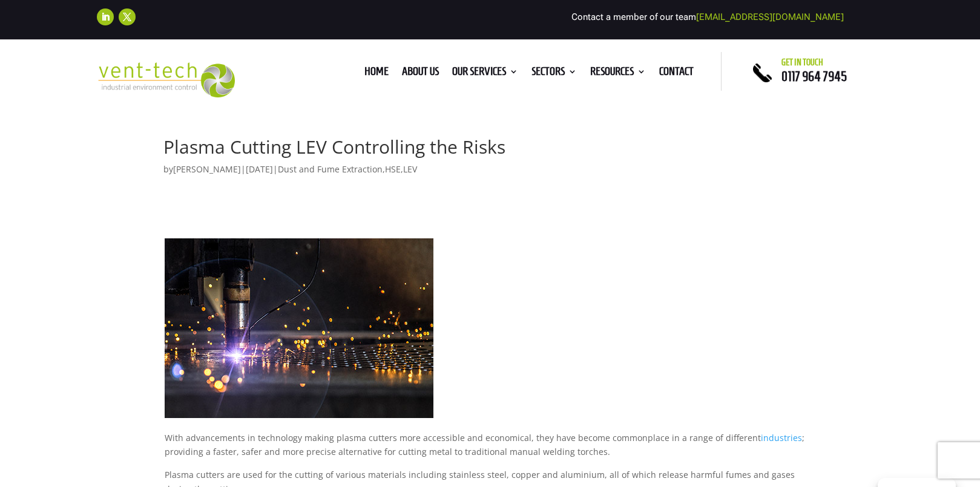 This screenshot has height=487, width=980. What do you see at coordinates (802, 63) in the screenshot?
I see `span: Get in touch` at bounding box center [802, 63].